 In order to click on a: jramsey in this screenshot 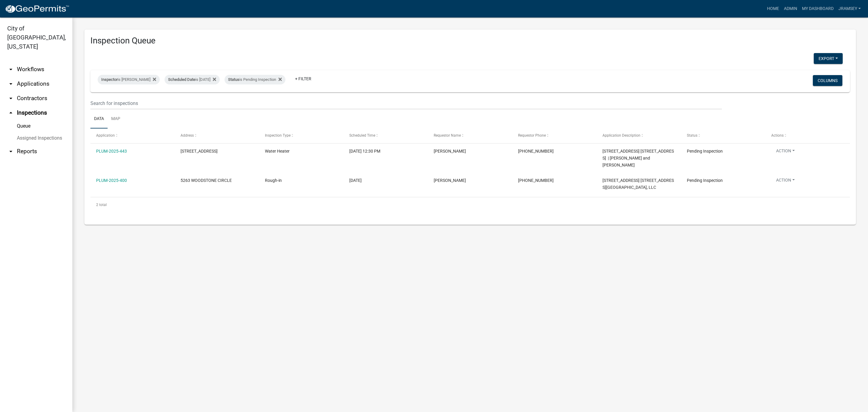, I will do `click(850, 9)`.